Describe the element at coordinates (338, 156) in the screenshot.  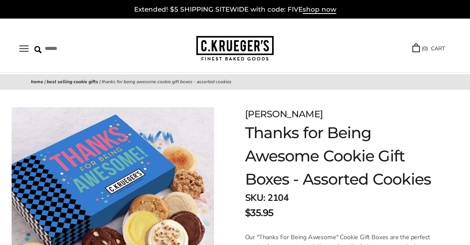
I see `h1: Thanks for Being Awesome Cookie Gift Boxes - Assorted Cookies` at that location.